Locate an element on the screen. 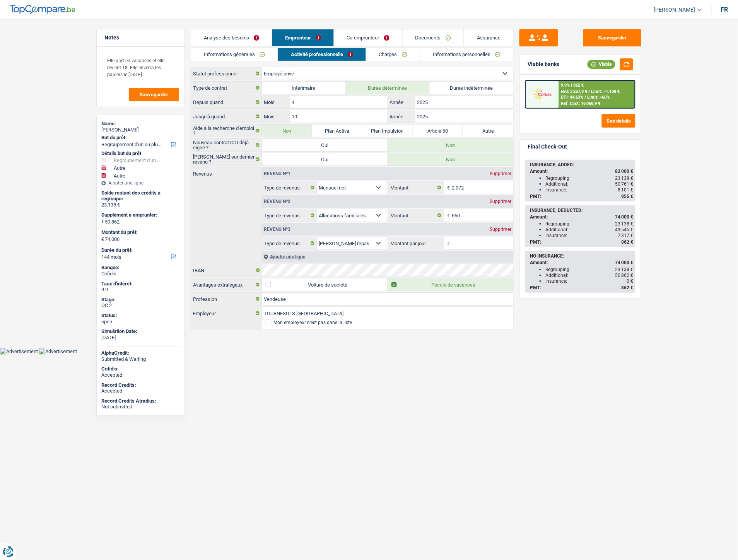 The image size is (738, 560). div: Status: is located at coordinates (140, 316).